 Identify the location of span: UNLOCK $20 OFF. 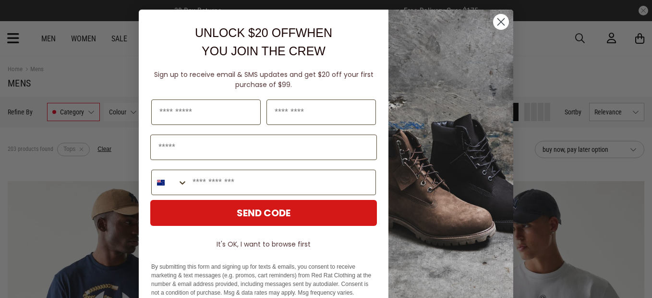
(245, 33).